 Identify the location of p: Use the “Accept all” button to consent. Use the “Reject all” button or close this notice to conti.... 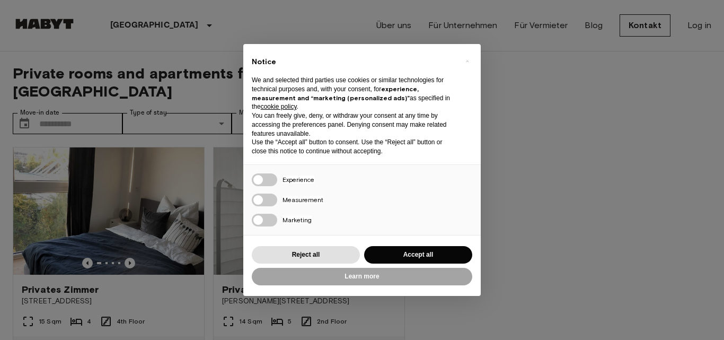
(353, 147).